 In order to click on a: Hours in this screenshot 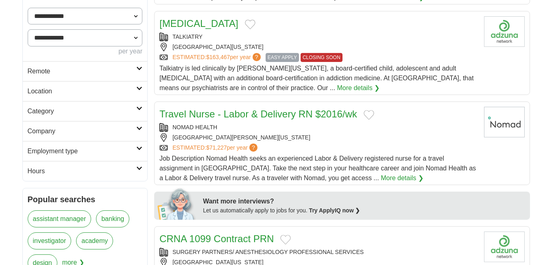, I will do `click(85, 171)`.